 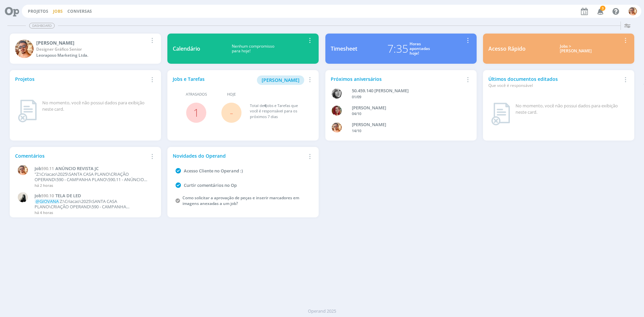 What do you see at coordinates (507, 48) in the screenshot?
I see `div: Acesso Rápido` at bounding box center [507, 48].